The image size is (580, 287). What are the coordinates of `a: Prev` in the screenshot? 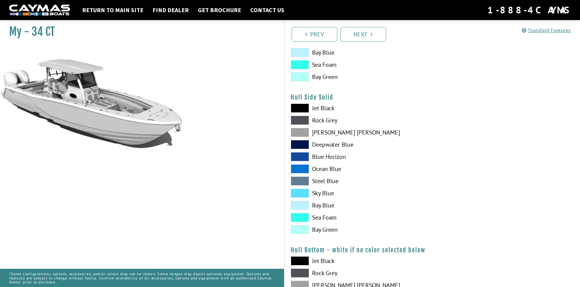 It's located at (314, 34).